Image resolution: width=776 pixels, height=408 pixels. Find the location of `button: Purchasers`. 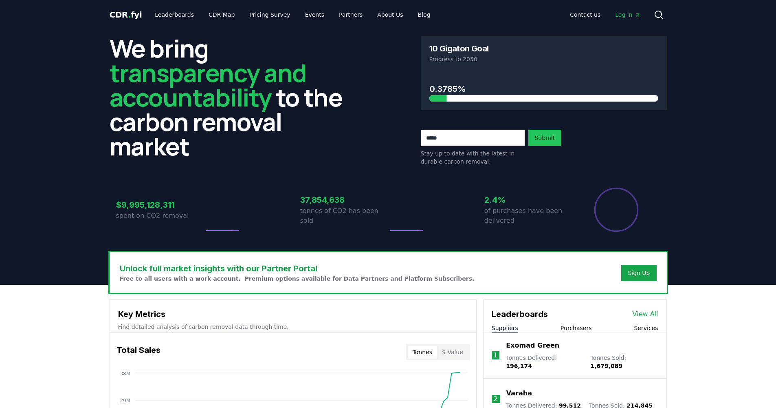

button: Purchasers is located at coordinates (576, 328).